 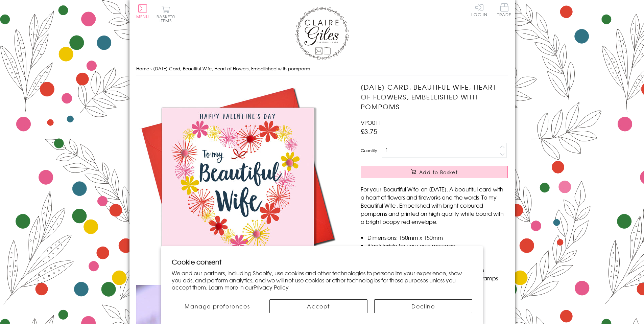 I want to click on a: Trade, so click(x=504, y=10).